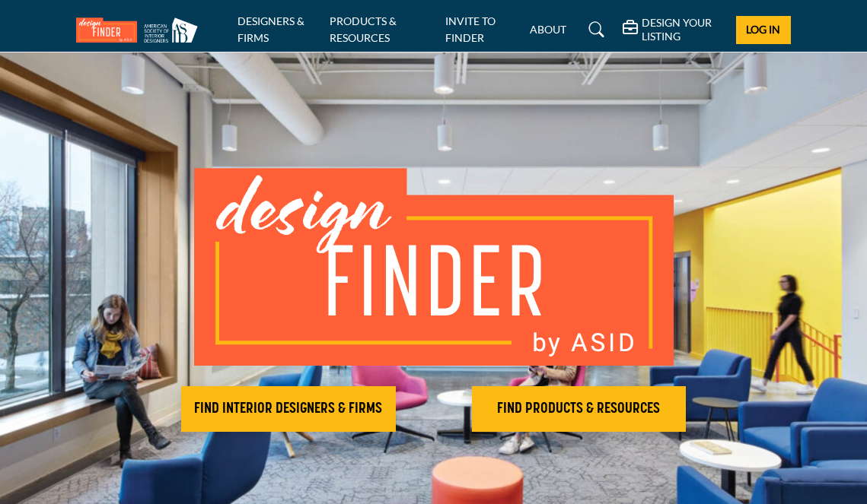 The width and height of the screenshot is (867, 504). I want to click on button: FIND INTERIOR DESIGNERS & FIRMS, so click(288, 409).